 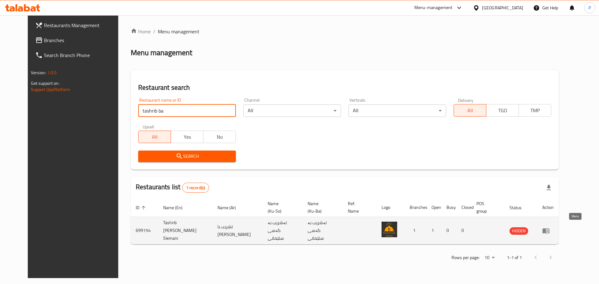 What do you see at coordinates (549, 188) in the screenshot?
I see `div: Export file` at bounding box center [549, 188].